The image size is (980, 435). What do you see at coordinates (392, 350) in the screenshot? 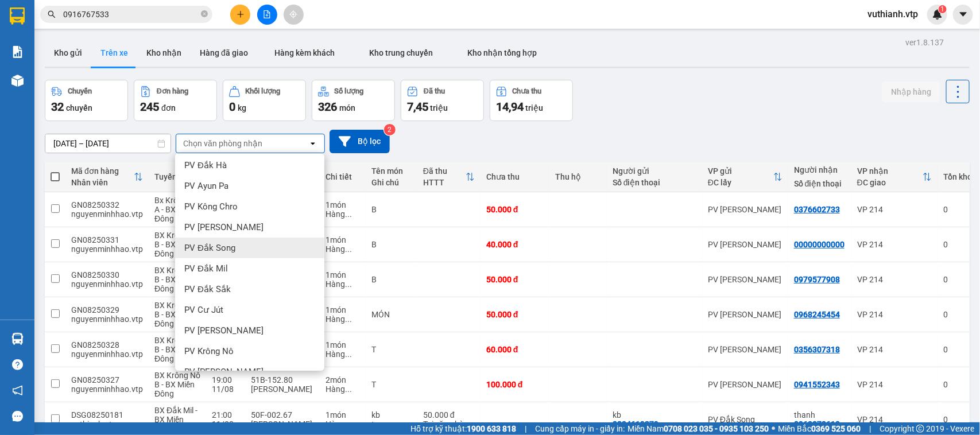
I see `div: T` at bounding box center [392, 350].